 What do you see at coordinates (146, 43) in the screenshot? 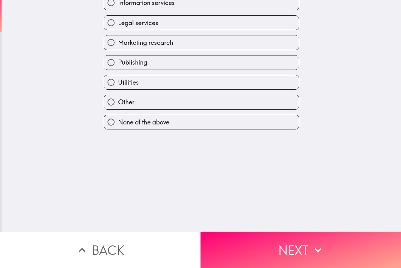
I see `span: Marketing research` at bounding box center [146, 43].